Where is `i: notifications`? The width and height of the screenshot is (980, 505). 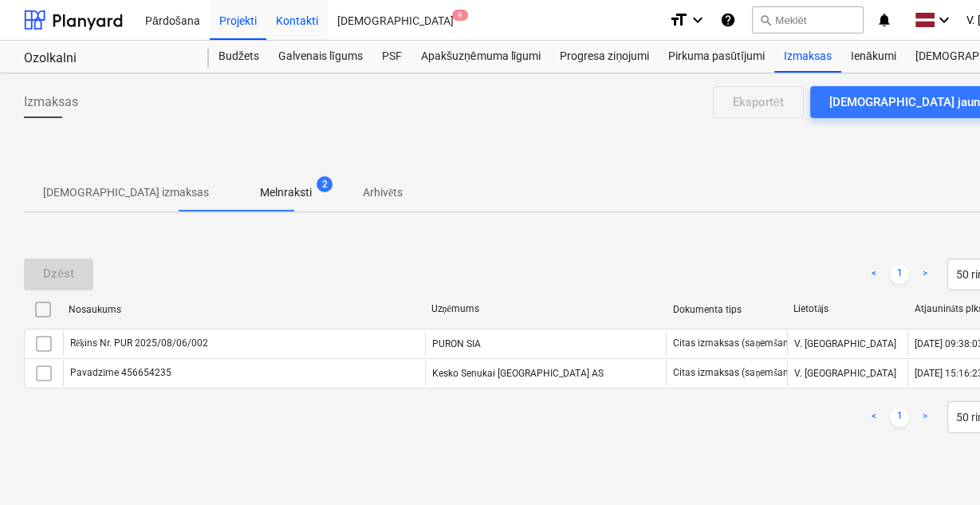 i: notifications is located at coordinates (885, 19).